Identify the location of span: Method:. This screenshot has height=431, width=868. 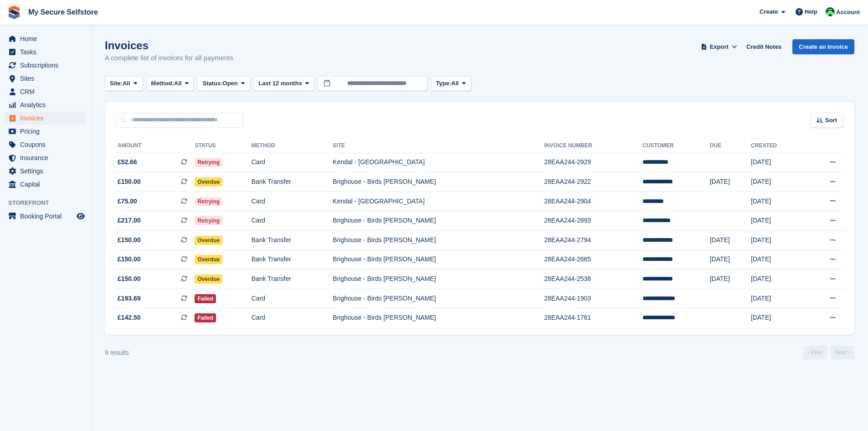
(163, 83).